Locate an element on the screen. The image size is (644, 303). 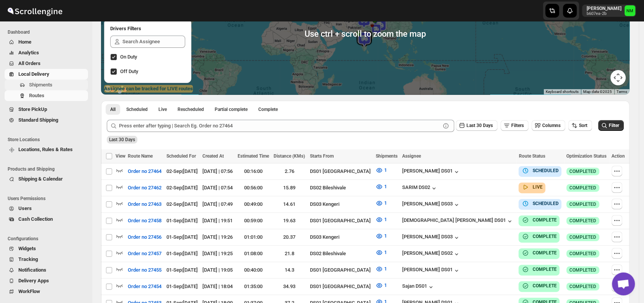
span: All Orders is located at coordinates (30, 63).